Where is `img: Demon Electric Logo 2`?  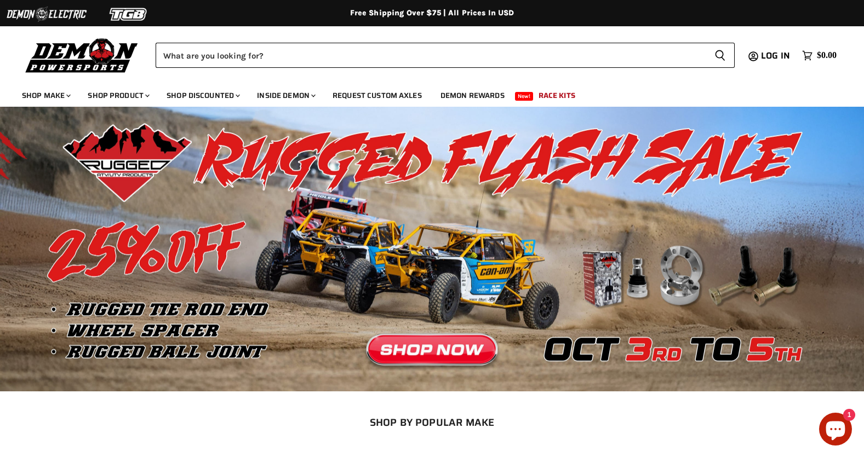
img: Demon Electric Logo 2 is located at coordinates (47, 14).